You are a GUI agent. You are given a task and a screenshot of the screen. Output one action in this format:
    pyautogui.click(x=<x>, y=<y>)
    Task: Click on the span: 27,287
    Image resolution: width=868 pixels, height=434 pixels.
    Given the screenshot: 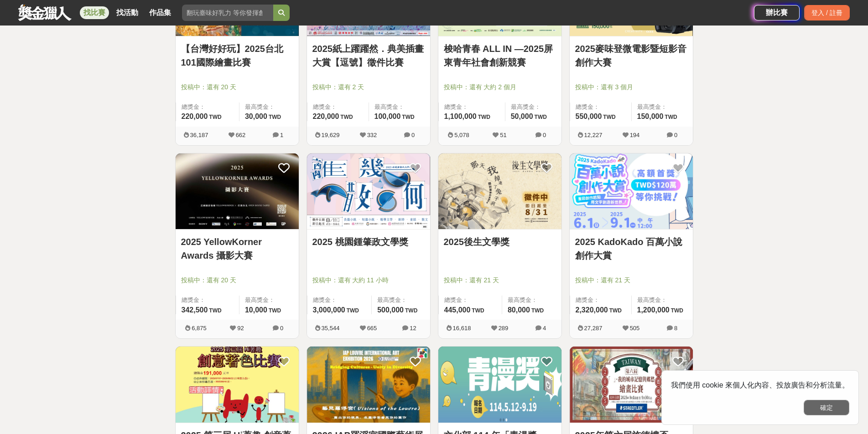 What is the action you would take?
    pyautogui.click(x=593, y=328)
    